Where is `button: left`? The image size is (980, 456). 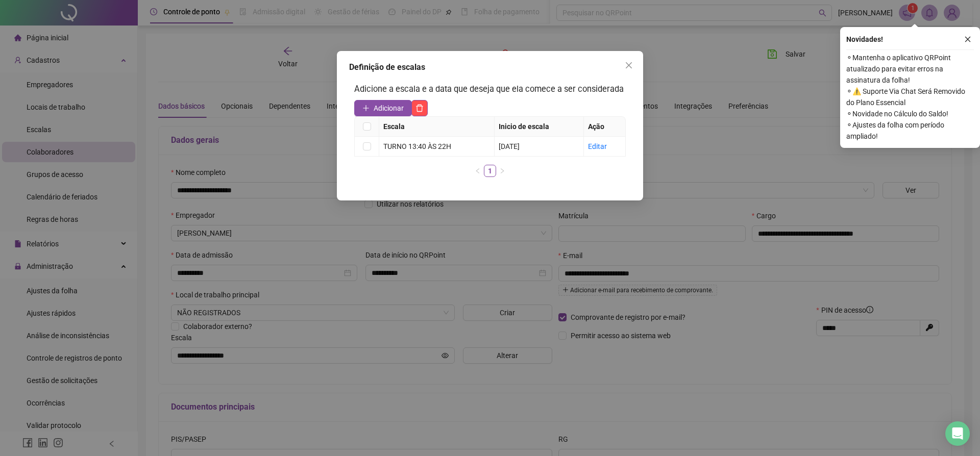
button: left is located at coordinates (478, 171).